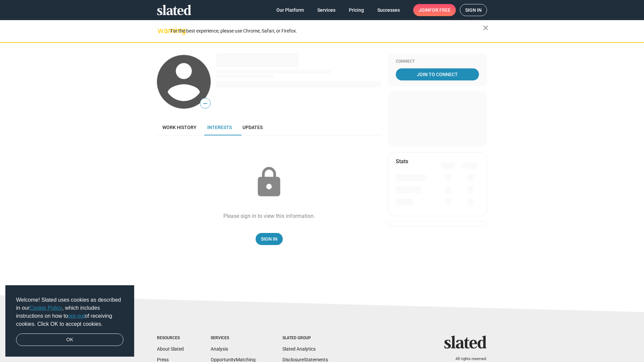 The image size is (644, 362). I want to click on a: Interests, so click(219, 127).